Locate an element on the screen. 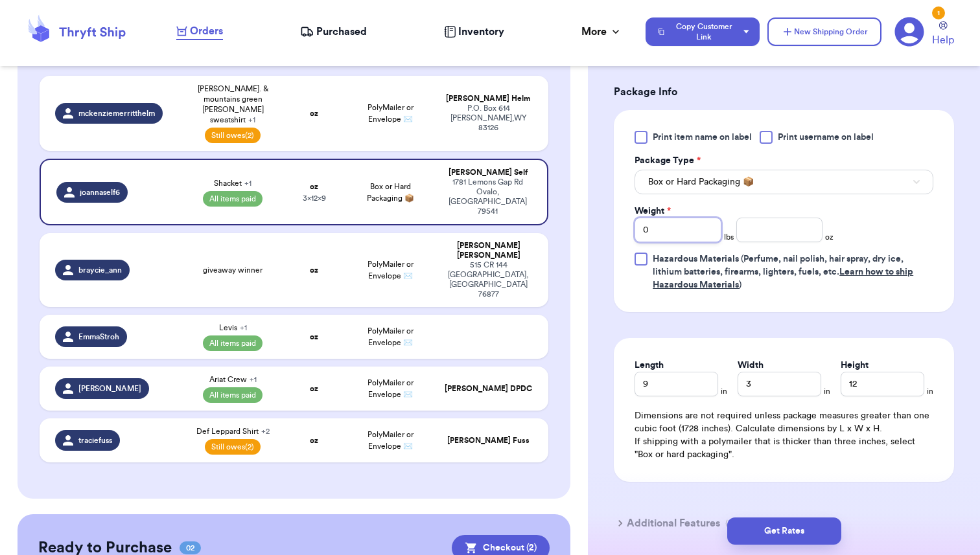  span: joannaself6 is located at coordinates (100, 192).